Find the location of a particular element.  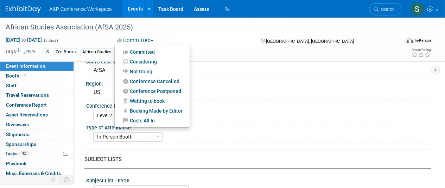

a: Asset Reservations is located at coordinates (37, 115).